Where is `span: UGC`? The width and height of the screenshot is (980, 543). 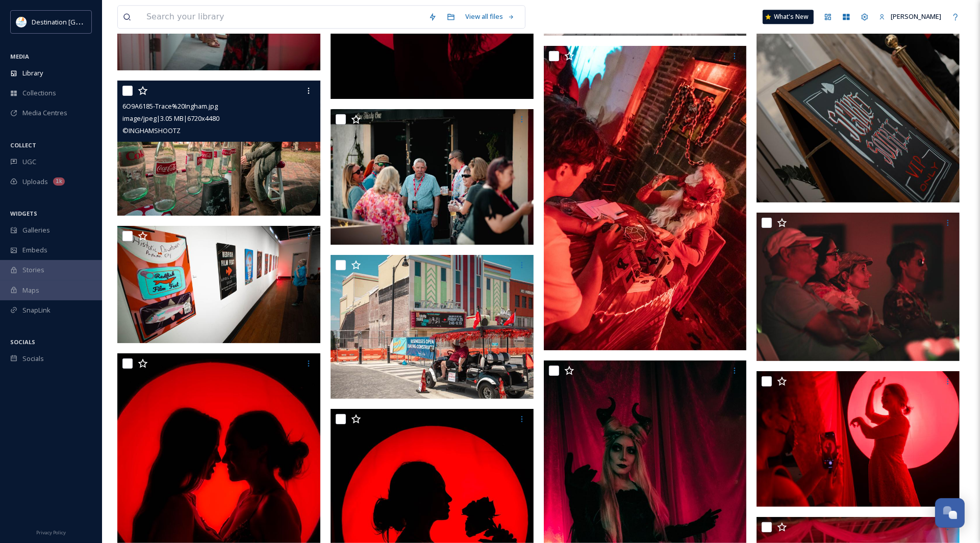
span: UGC is located at coordinates (29, 161).